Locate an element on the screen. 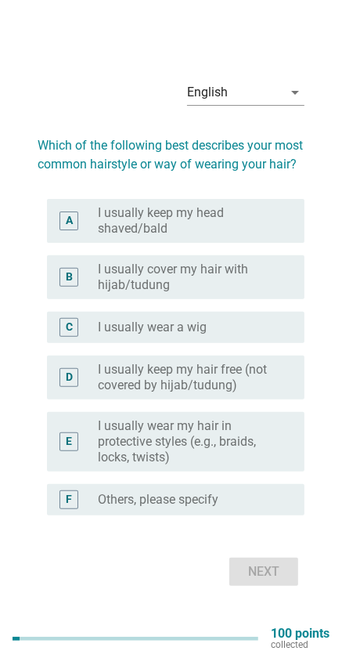 This screenshot has width=342, height=658. p: collected is located at coordinates (300, 644).